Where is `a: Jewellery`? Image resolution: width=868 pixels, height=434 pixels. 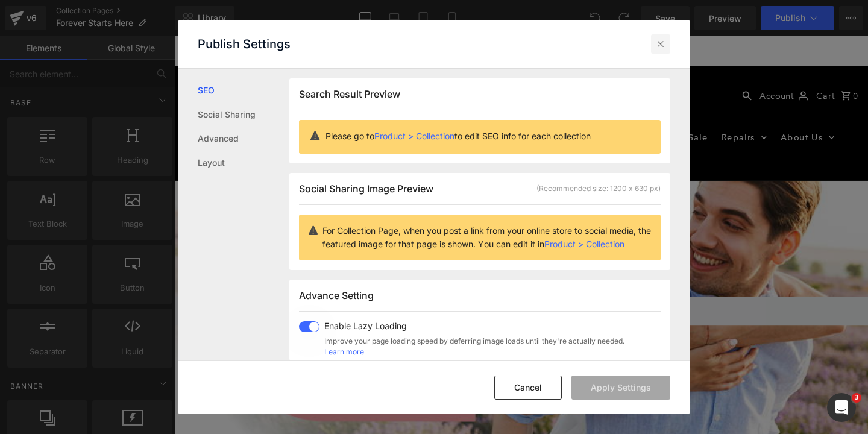 a: Jewellery is located at coordinates (277, 107).